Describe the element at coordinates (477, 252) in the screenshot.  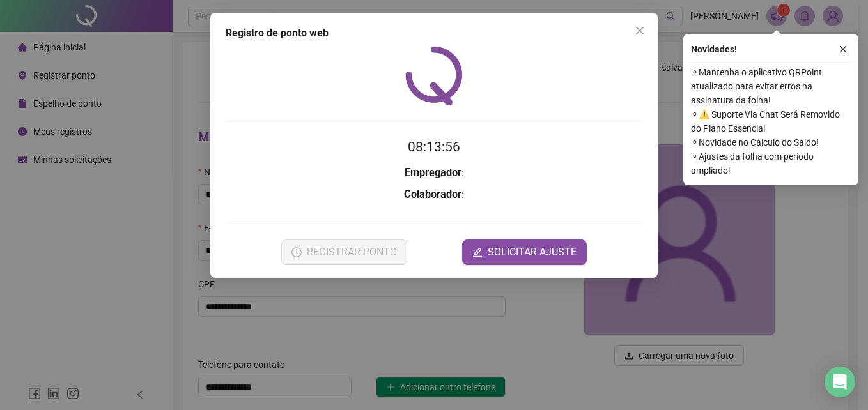
I see `span: edit` at that location.